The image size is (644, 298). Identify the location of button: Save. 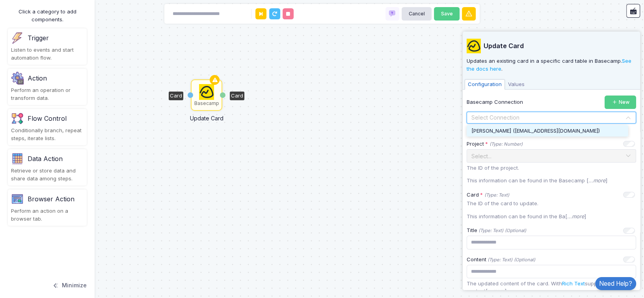
(446, 14).